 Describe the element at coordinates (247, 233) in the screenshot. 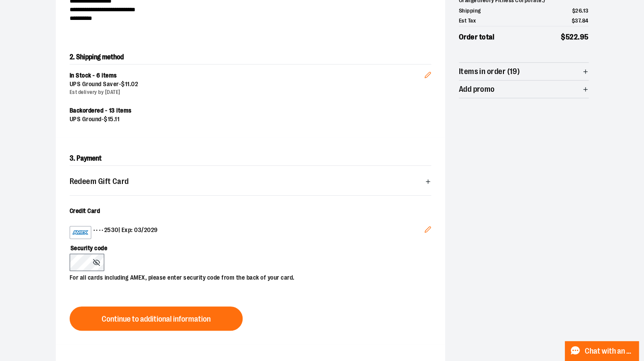

I see `div: •••• 2530 | Exp: 03/2029` at that location.